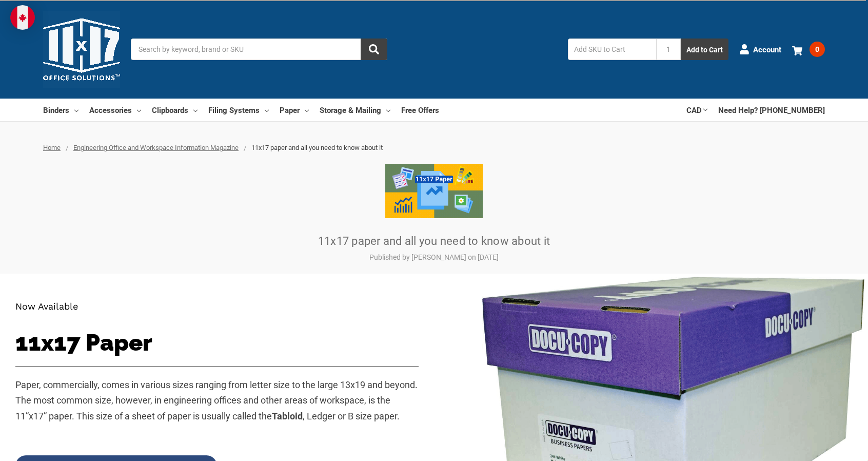 This screenshot has width=868, height=461. Describe the element at coordinates (704, 49) in the screenshot. I see `button: Add to Cart` at that location.